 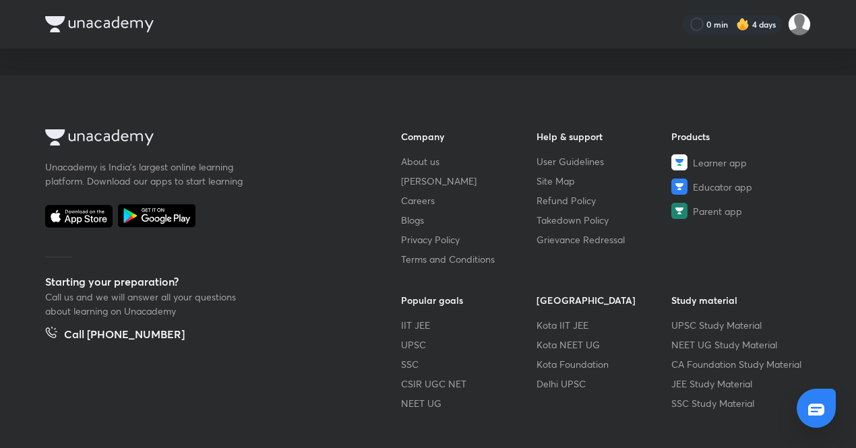 I want to click on a: Grievance Redressal, so click(x=604, y=239).